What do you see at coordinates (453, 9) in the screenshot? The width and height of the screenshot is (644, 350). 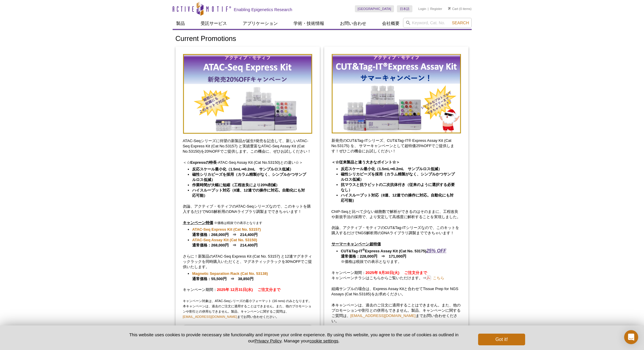 I see `a: Cart` at bounding box center [453, 9].